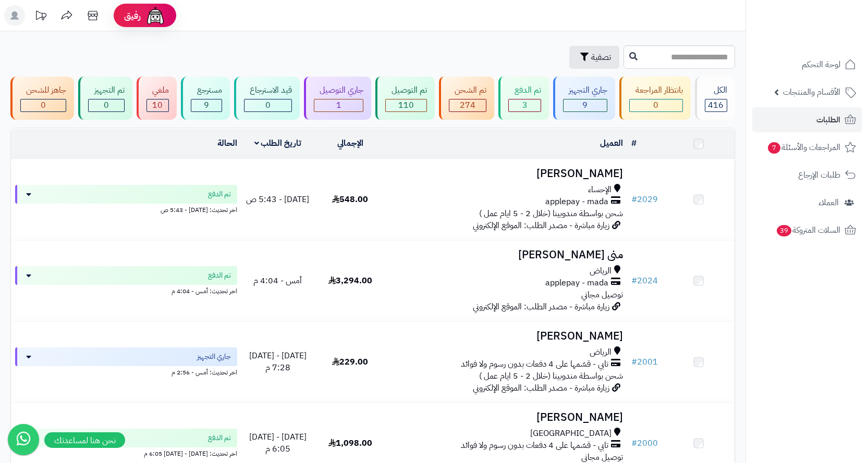 The height and width of the screenshot is (463, 868). Describe the element at coordinates (584, 98) in the screenshot. I see `a: جاري التجهيز 9` at that location.